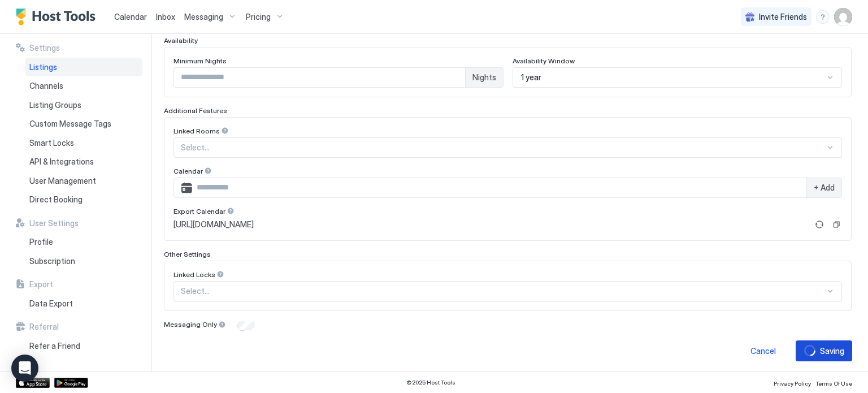 This screenshot has width=868, height=393. I want to click on span: Linked Rooms, so click(196, 131).